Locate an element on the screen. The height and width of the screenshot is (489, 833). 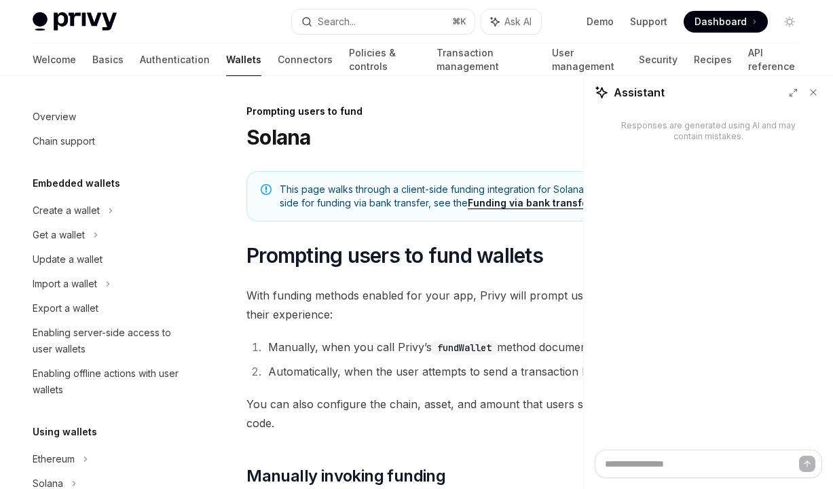
div: Prompting users to fund is located at coordinates (527, 111).